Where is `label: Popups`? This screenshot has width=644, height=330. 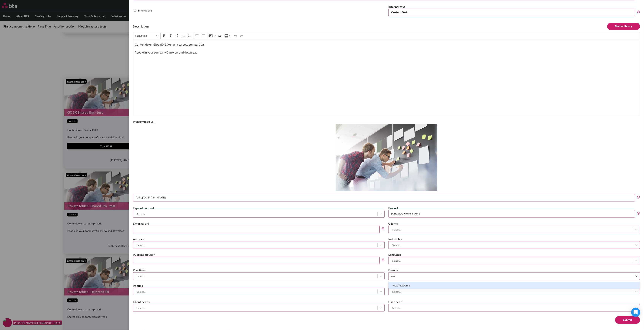 label: Popups is located at coordinates (259, 286).